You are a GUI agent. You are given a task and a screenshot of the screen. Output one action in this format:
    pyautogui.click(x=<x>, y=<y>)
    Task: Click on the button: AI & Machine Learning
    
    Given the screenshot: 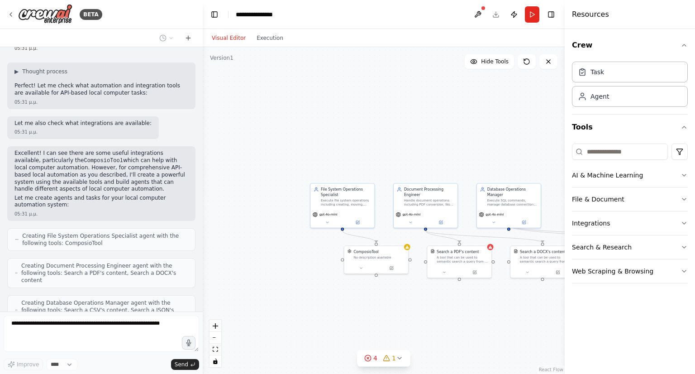 What is the action you would take?
    pyautogui.click(x=630, y=175)
    